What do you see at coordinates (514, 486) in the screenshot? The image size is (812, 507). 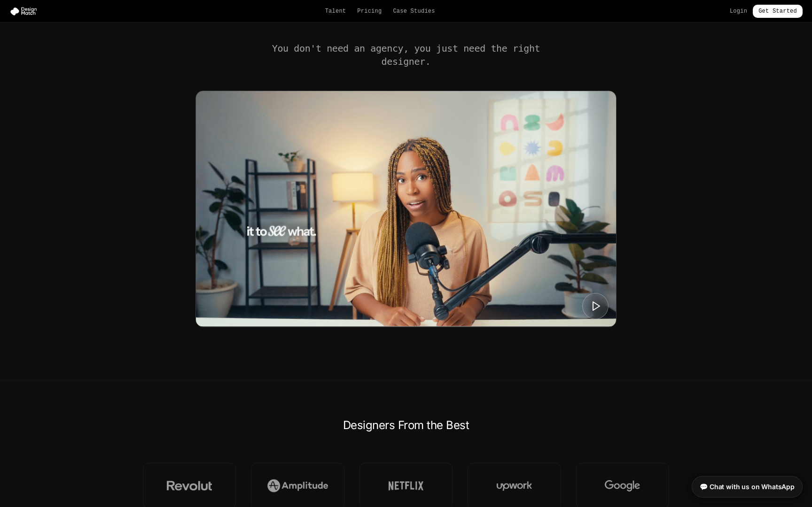 I see `img: Upwork` at bounding box center [514, 486].